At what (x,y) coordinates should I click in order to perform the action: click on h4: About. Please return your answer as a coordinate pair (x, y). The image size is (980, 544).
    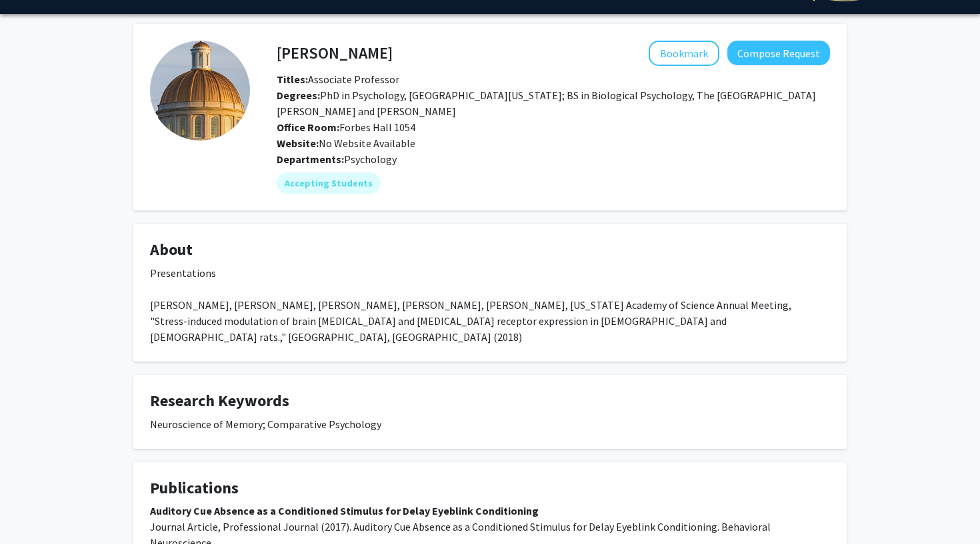
    Looking at the image, I should click on (490, 250).